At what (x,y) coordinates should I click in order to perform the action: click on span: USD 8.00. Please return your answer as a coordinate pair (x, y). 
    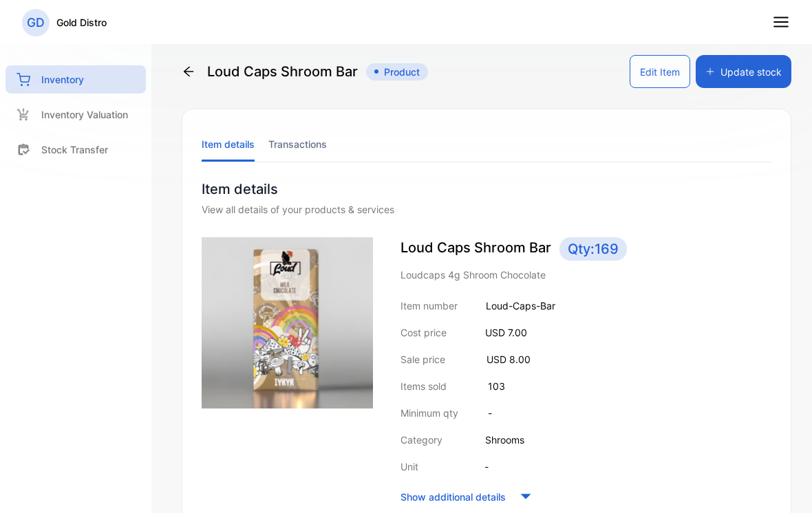
    Looking at the image, I should click on (508, 359).